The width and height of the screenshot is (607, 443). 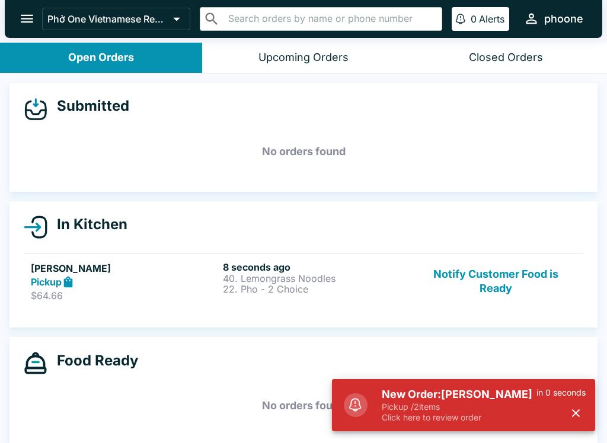 What do you see at coordinates (316, 289) in the screenshot?
I see `p: 22. Pho - 2 Choice` at bounding box center [316, 289].